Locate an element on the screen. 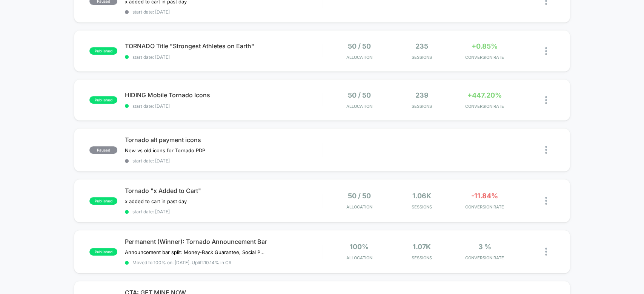  span: 100% is located at coordinates (359, 247).